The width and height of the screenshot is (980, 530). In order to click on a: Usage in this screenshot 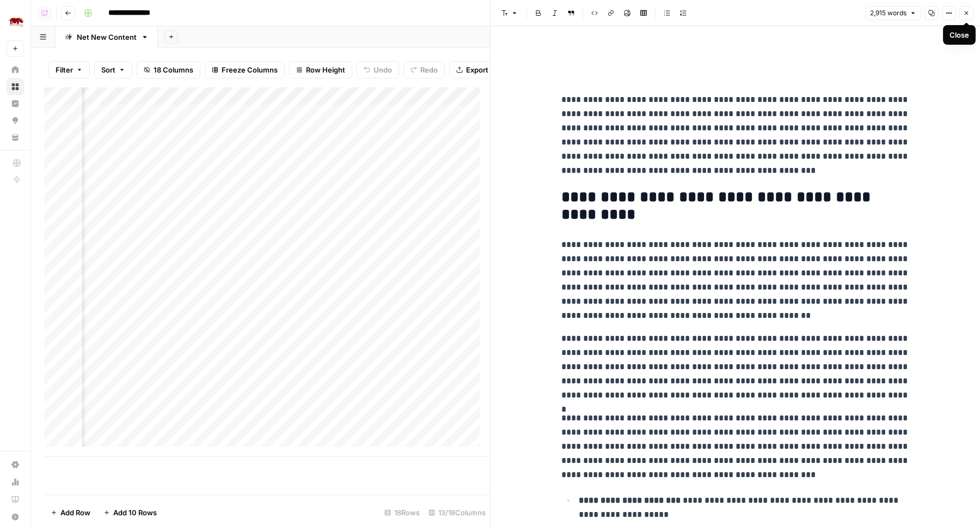, I will do `click(15, 482)`.